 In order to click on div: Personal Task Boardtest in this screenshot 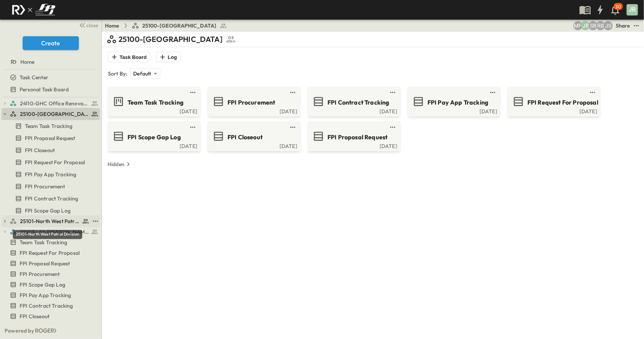, I will do `click(51, 90)`.